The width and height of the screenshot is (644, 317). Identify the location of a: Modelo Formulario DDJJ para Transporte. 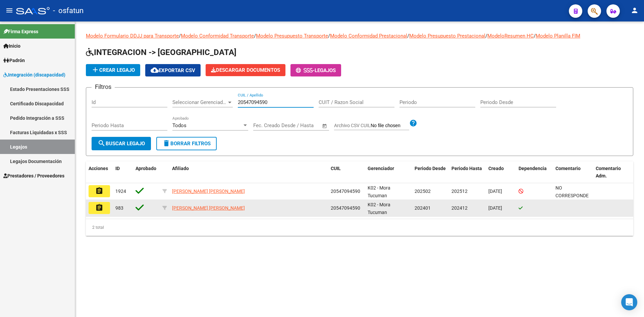
(132, 36).